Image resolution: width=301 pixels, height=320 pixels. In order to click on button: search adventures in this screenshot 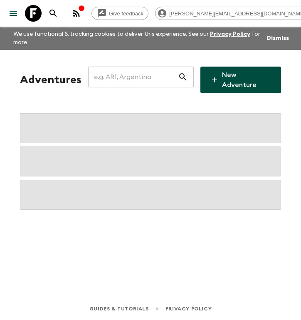, I will do `click(53, 13)`.